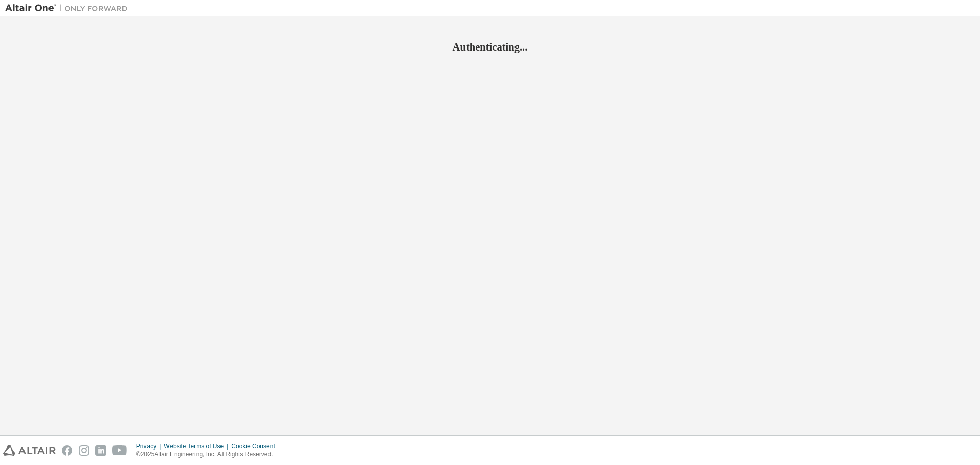 The height and width of the screenshot is (465, 980). I want to click on h2: Authenticating..., so click(490, 47).